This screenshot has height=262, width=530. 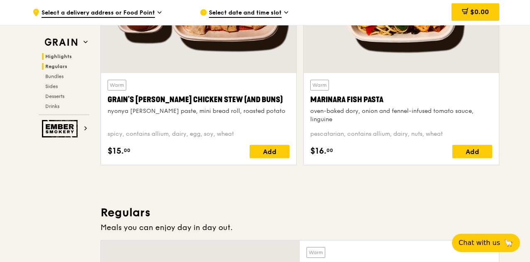 What do you see at coordinates (300, 228) in the screenshot?
I see `div: Meals you can enjoy day in day out.` at bounding box center [300, 228].